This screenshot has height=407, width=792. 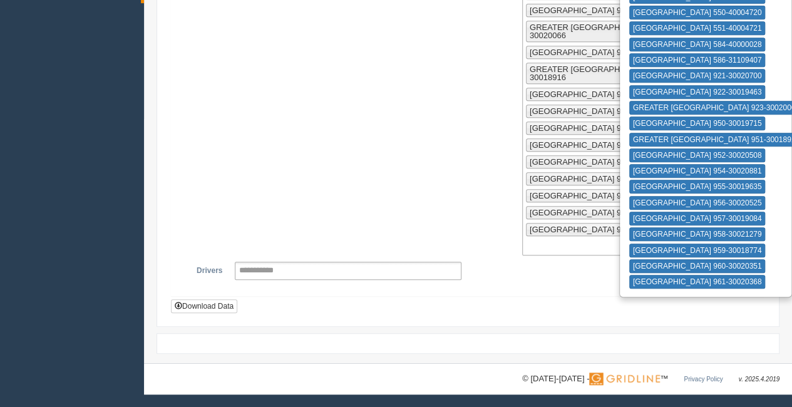 What do you see at coordinates (204, 306) in the screenshot?
I see `button: Download Data` at bounding box center [204, 306].